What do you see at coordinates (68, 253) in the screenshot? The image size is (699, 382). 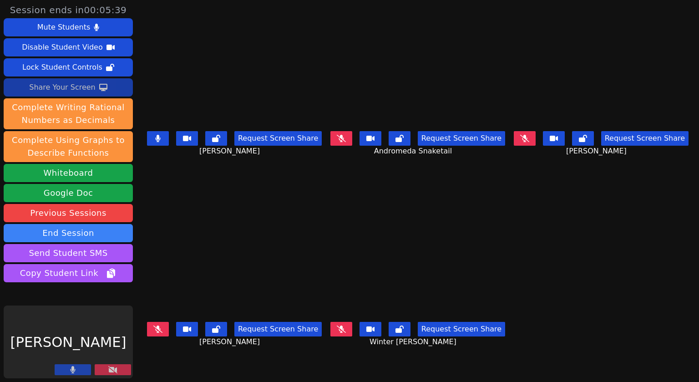 I see `button: Send Student SMS` at bounding box center [68, 253].